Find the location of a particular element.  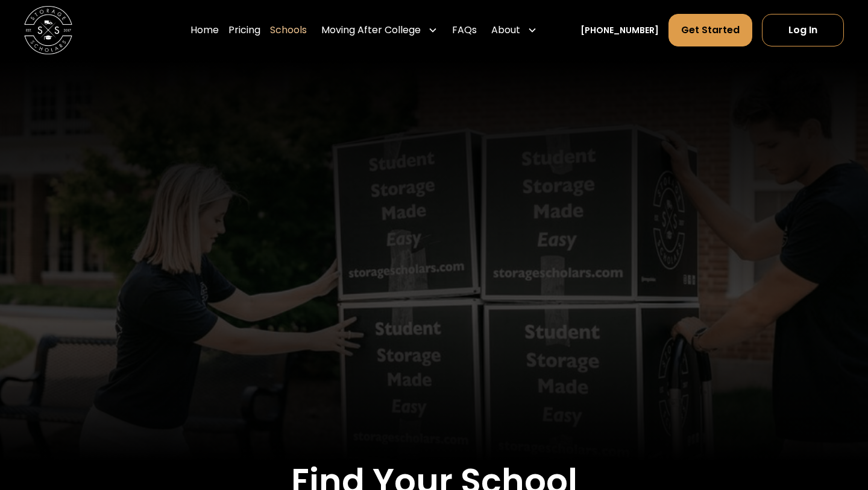

a: Home is located at coordinates (204, 30).